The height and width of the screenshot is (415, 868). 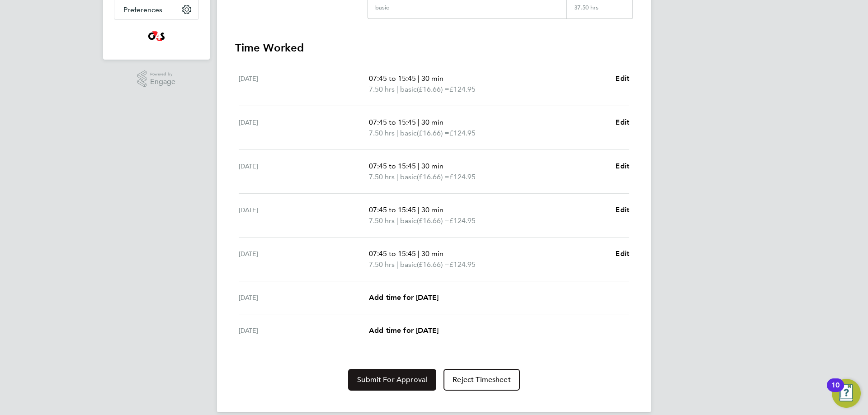 What do you see at coordinates (392, 380) in the screenshot?
I see `button: Submit For Approval` at bounding box center [392, 380].